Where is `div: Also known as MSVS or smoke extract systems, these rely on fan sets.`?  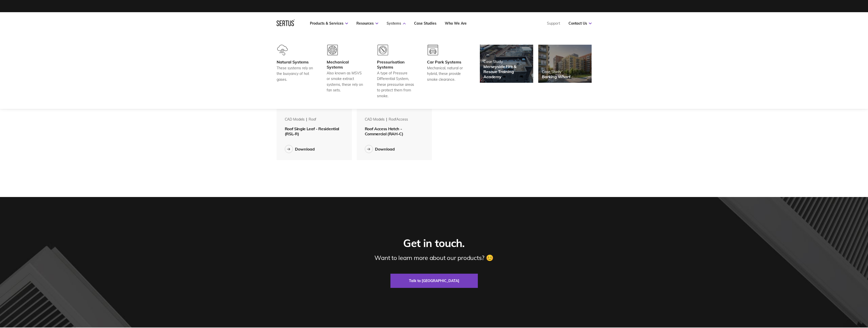
div: Also known as MSVS or smoke extract systems, these rely on fan sets. is located at coordinates (345, 82).